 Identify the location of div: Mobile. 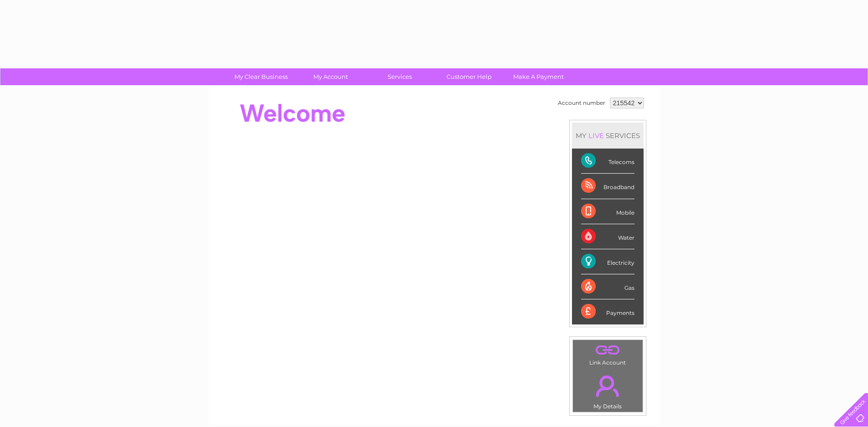
(608, 212).